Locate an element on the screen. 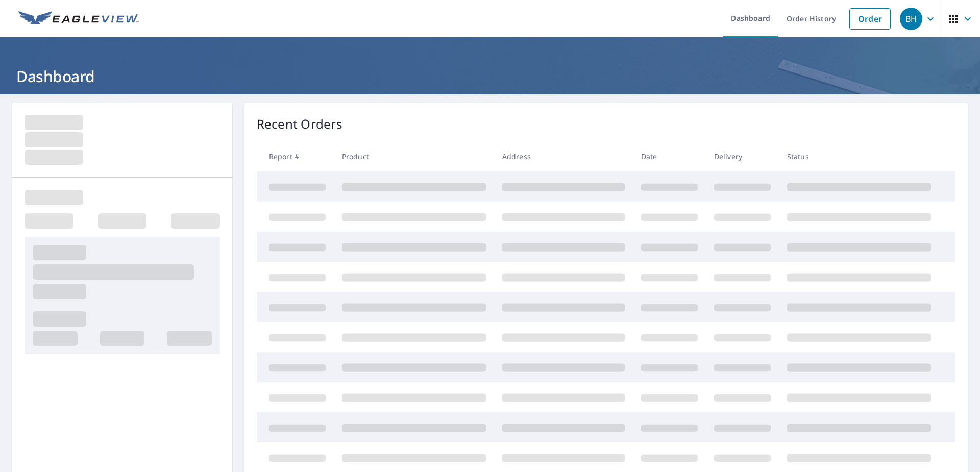 This screenshot has height=472, width=980. th: Address is located at coordinates (564, 157).